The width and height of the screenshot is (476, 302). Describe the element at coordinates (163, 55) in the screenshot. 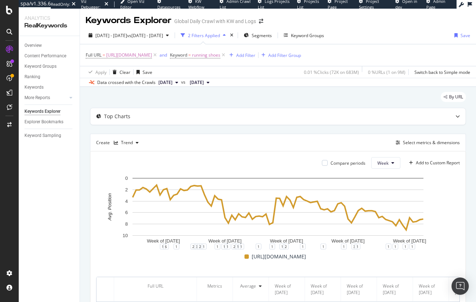

I see `button: and` at that location.